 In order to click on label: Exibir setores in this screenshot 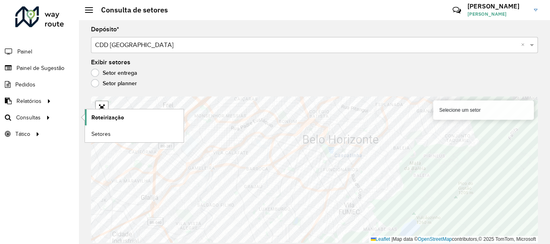, I will do `click(111, 62)`.